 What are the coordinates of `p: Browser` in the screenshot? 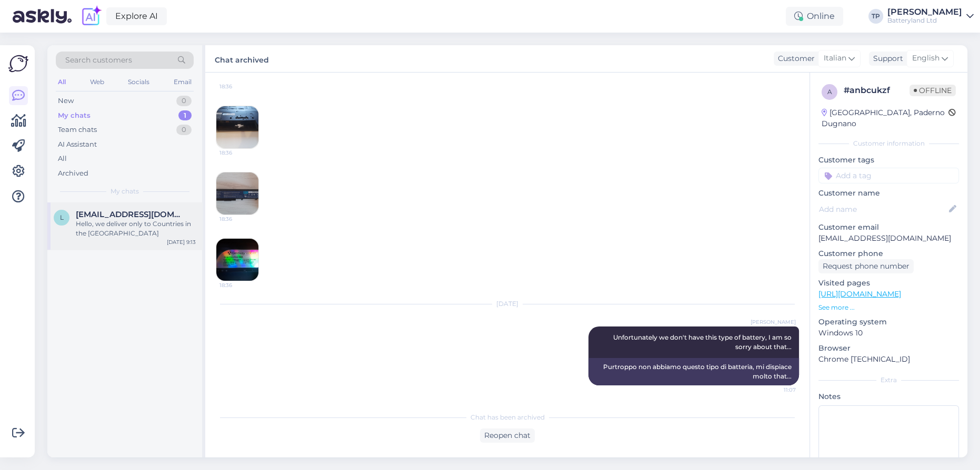 It's located at (888, 348).